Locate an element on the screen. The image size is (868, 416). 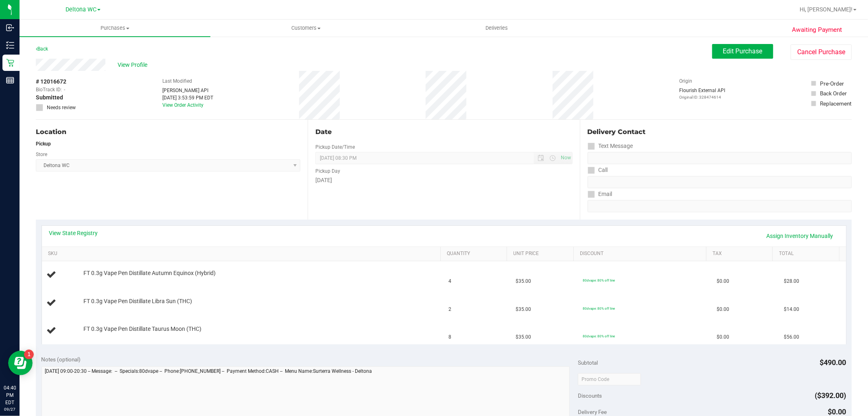
span: Customers is located at coordinates (306, 28).